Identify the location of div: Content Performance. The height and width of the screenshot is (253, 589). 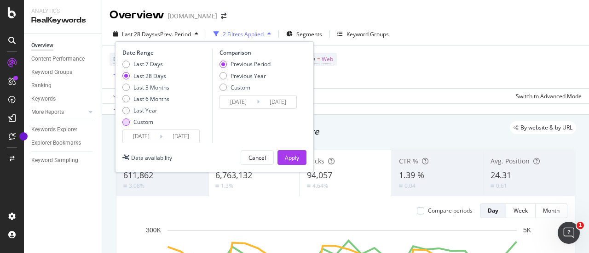
(58, 59).